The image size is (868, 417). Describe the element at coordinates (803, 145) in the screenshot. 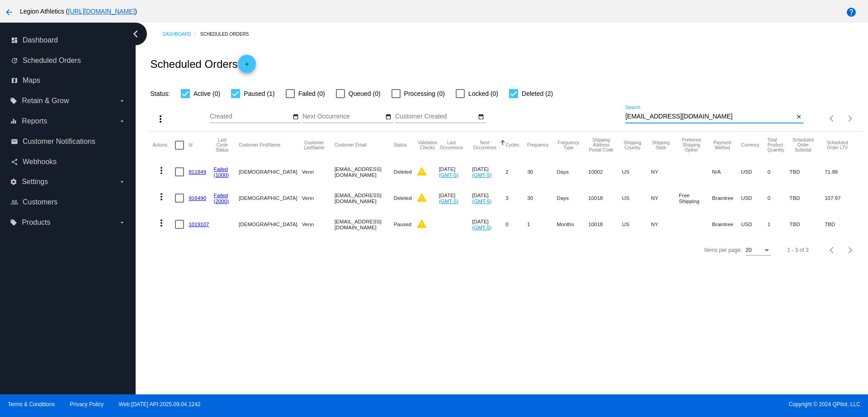

I see `button: Change sorting for Subtotal` at that location.